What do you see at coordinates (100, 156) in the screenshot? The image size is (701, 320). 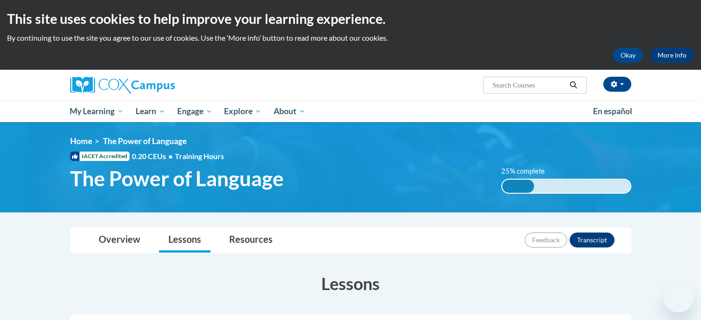 I see `span: IACET Accredited` at bounding box center [100, 156].